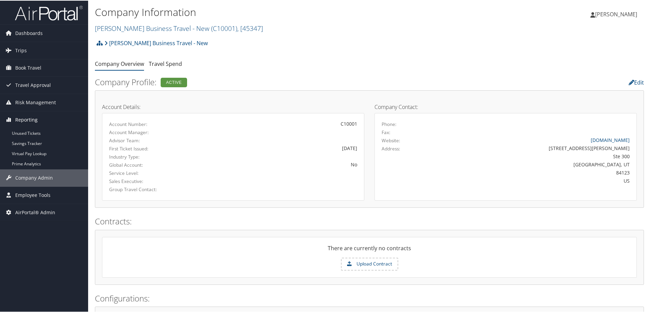 This screenshot has height=312, width=648. Describe the element at coordinates (147, 189) in the screenshot. I see `label: Group Travel Contact:` at that location.